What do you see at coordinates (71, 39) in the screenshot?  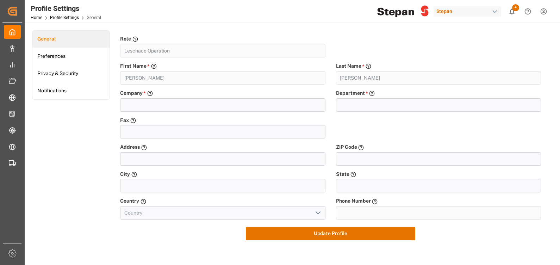 I see `a: General` at bounding box center [71, 39].